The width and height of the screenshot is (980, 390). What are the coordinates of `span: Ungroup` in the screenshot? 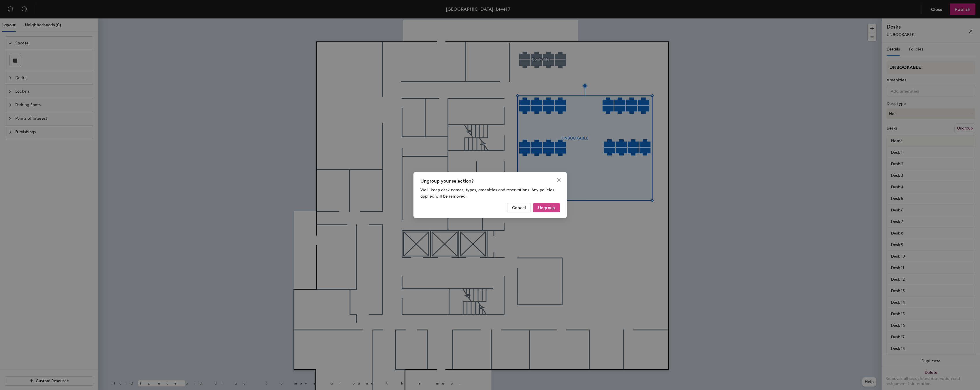 It's located at (547, 208).